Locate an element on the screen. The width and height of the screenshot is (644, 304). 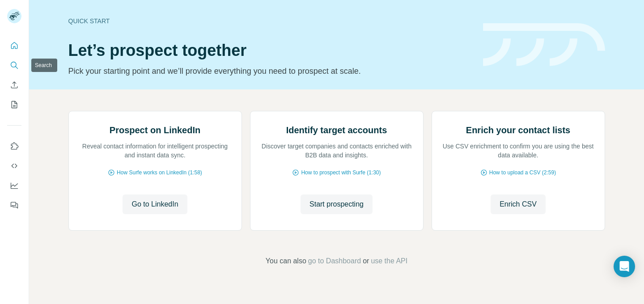
div: Open Intercom Messenger is located at coordinates (624, 267).